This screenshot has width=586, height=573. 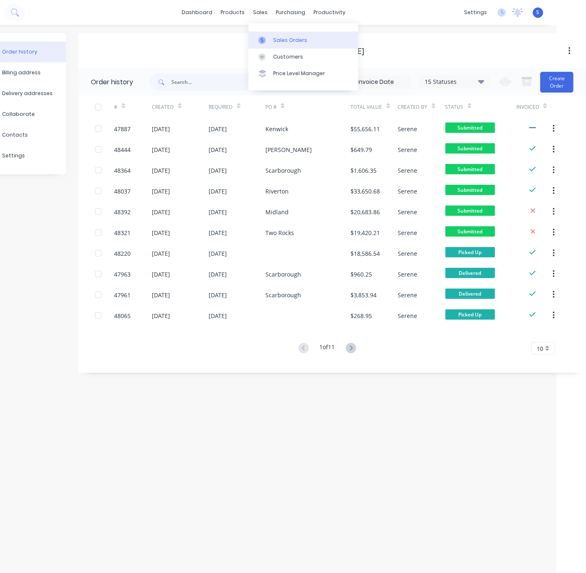 What do you see at coordinates (277, 212) in the screenshot?
I see `div: Midland` at bounding box center [277, 212].